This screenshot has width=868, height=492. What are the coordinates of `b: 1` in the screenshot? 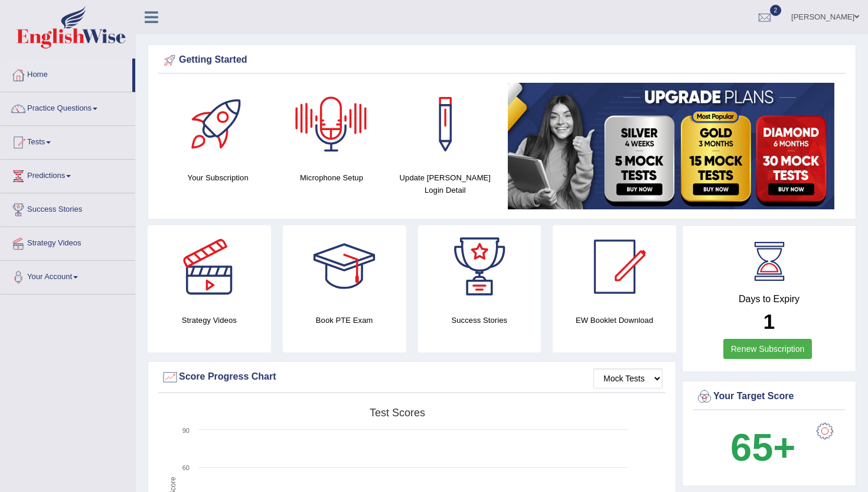 It's located at (769, 321).